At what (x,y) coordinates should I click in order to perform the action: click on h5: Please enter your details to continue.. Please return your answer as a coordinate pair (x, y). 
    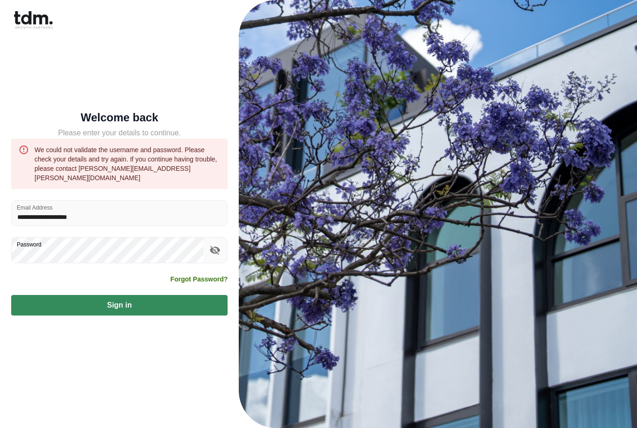
    Looking at the image, I should click on (119, 133).